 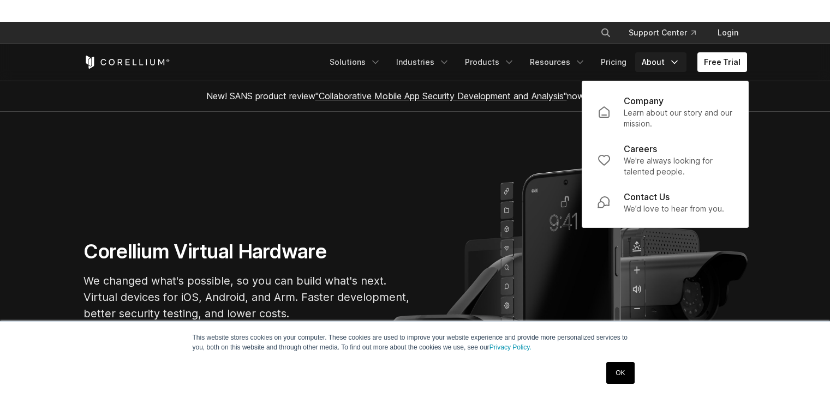 I want to click on a: Resources, so click(x=558, y=62).